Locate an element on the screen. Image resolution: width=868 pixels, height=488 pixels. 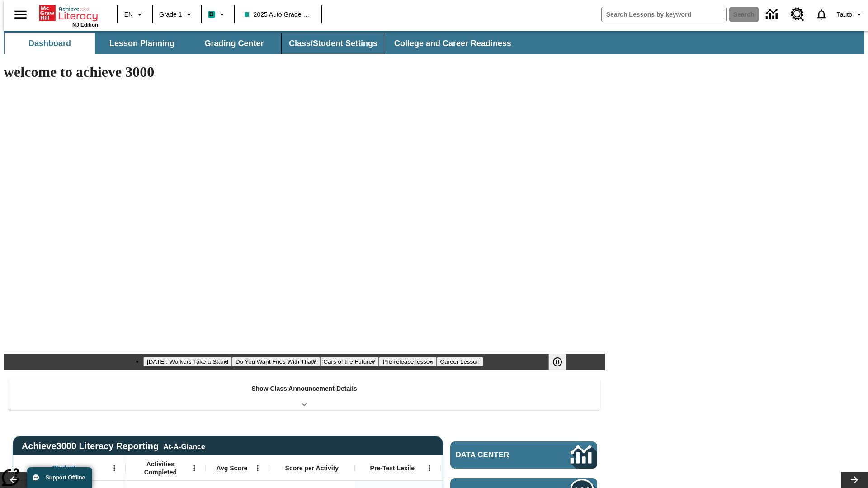
span: Avg Score is located at coordinates (231, 468).